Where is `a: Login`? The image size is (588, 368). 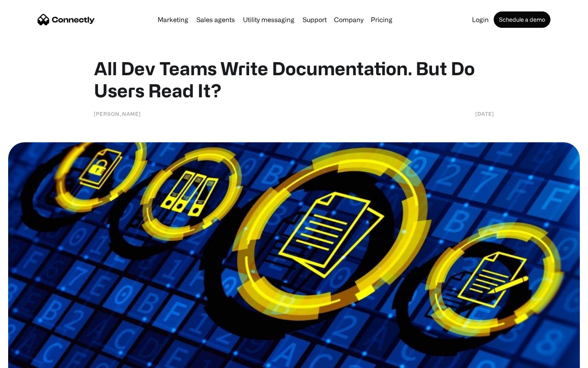
a: Login is located at coordinates (480, 19).